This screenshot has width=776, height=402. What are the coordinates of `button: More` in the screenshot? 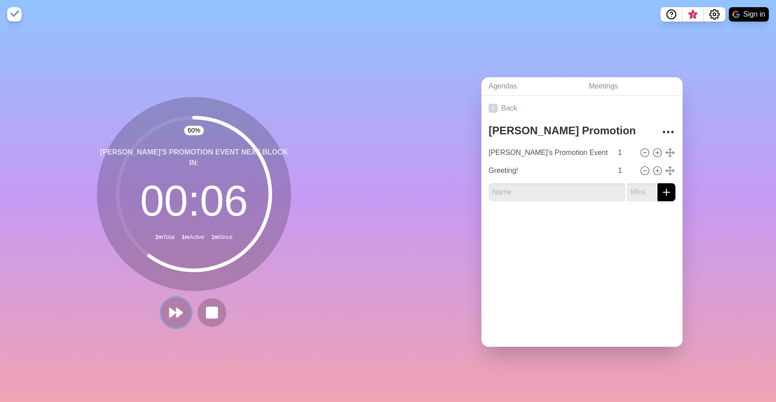 It's located at (668, 132).